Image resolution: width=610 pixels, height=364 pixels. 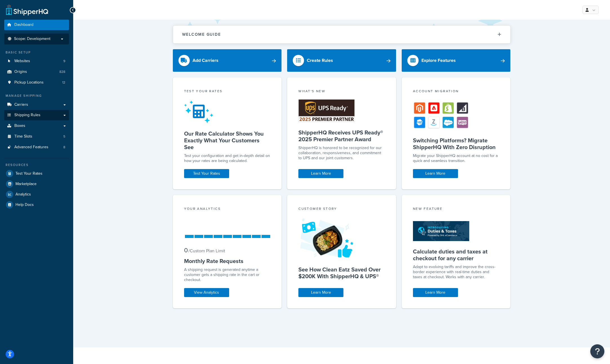 I want to click on h5: ShipperHQ Receives UPS Ready® 2025 Premier Partner Award, so click(x=341, y=136).